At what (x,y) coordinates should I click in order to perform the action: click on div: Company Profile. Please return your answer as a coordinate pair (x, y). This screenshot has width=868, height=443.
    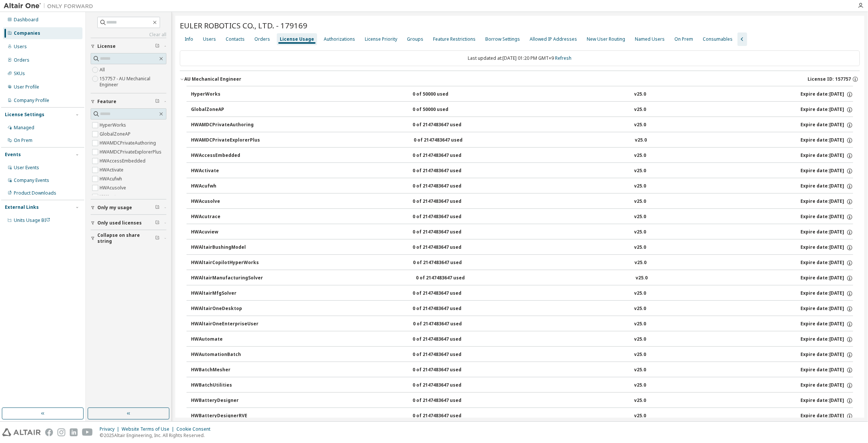
    Looking at the image, I should click on (31, 101).